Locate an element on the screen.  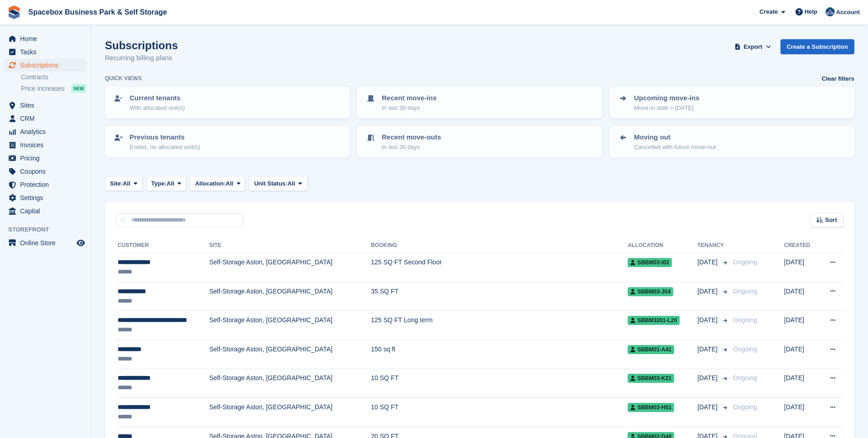
a: Spacebox Business Park & Self Storage is located at coordinates (98, 12).